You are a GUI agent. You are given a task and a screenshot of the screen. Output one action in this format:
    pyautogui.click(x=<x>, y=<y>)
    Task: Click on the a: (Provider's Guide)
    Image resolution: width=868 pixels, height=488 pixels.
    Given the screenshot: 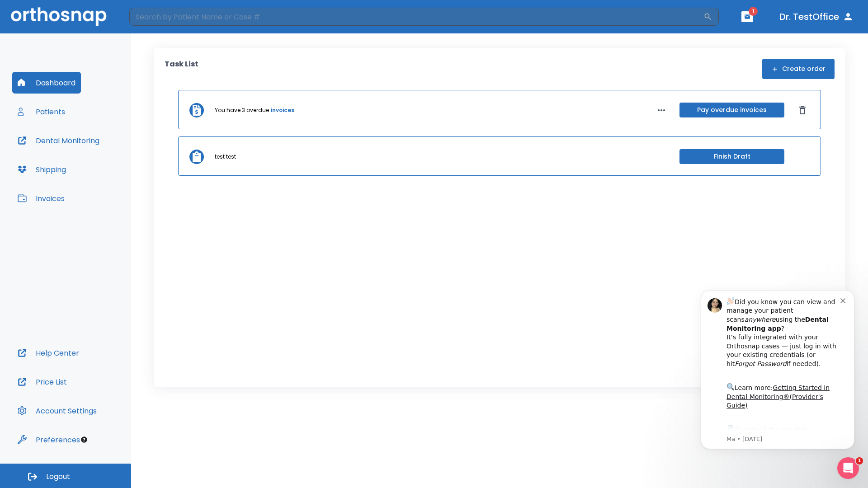 What is the action you would take?
    pyautogui.click(x=87, y=125)
    